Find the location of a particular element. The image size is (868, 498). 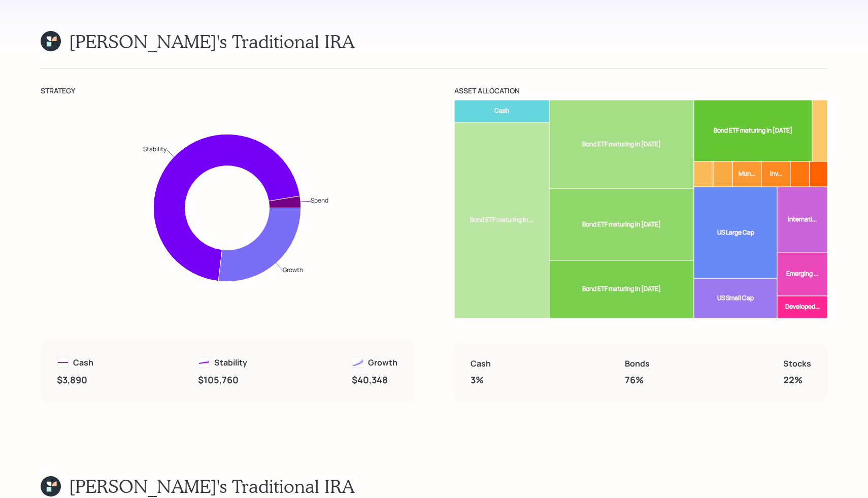

h5: Bonds is located at coordinates (637, 363).